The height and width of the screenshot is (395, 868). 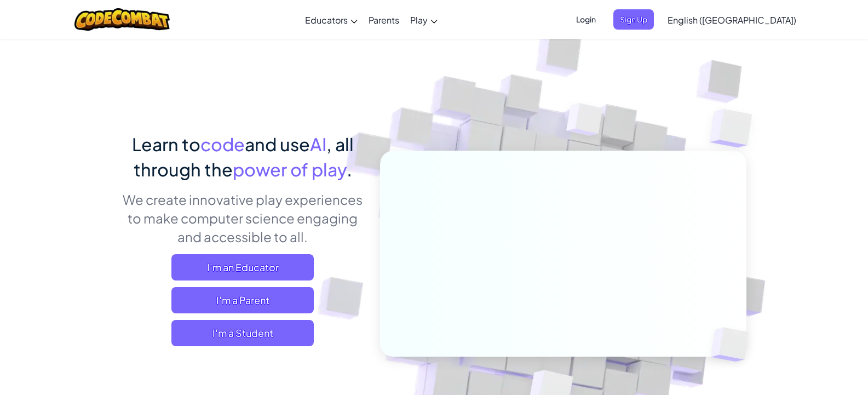 What do you see at coordinates (243, 333) in the screenshot?
I see `span: I'm a Student` at bounding box center [243, 333].